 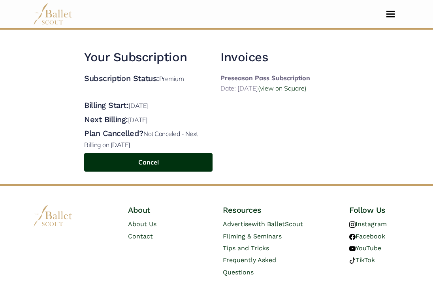 I want to click on a: Advertisewith BalletScout, so click(x=263, y=224).